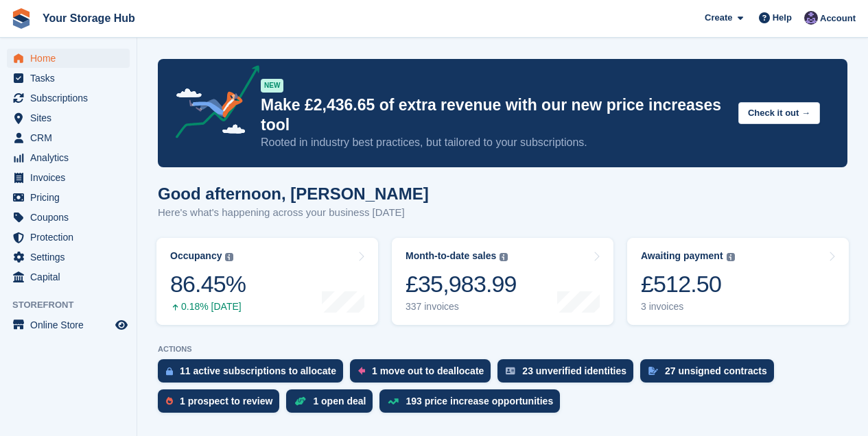 The height and width of the screenshot is (436, 868). Describe the element at coordinates (89, 18) in the screenshot. I see `a: Your Storage Hub` at that location.